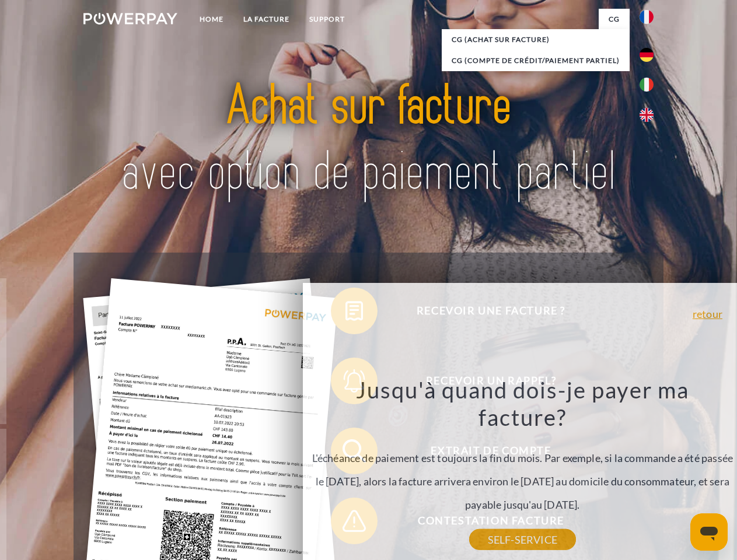 The image size is (737, 560). I want to click on img: it, so click(646, 84).